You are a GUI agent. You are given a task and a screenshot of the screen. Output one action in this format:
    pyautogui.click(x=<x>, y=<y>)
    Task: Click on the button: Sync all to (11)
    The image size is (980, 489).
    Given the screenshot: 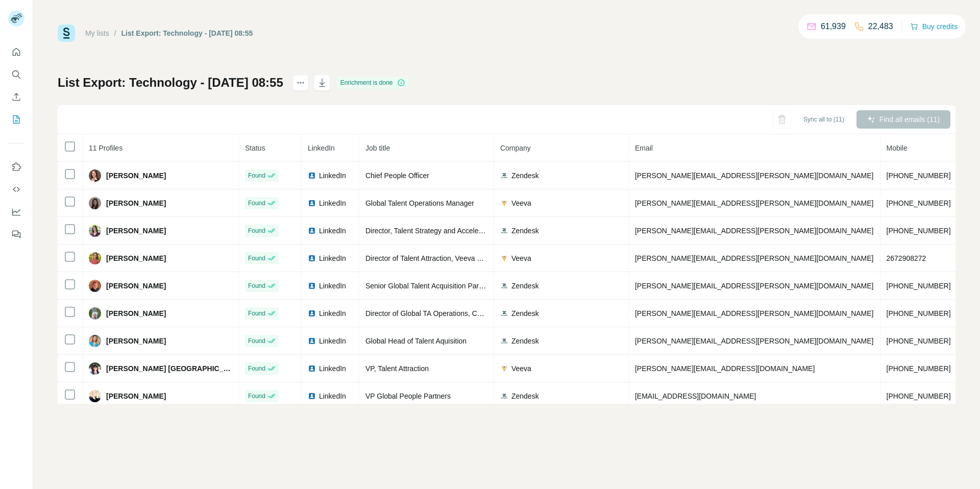 What is the action you would take?
    pyautogui.click(x=824, y=119)
    